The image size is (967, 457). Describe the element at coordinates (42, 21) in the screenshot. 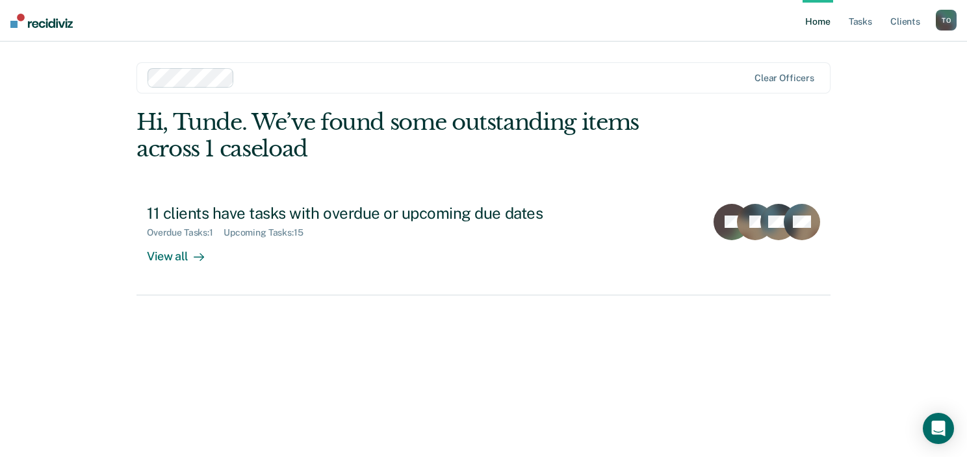

I see `img: Recidiviz` at that location.